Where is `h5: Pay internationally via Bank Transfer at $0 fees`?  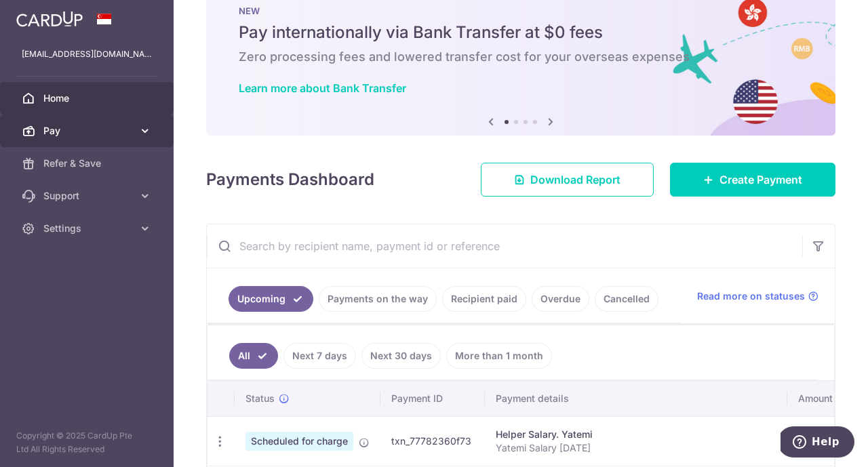
h5: Pay internationally via Bank Transfer at $0 fees is located at coordinates (521, 33).